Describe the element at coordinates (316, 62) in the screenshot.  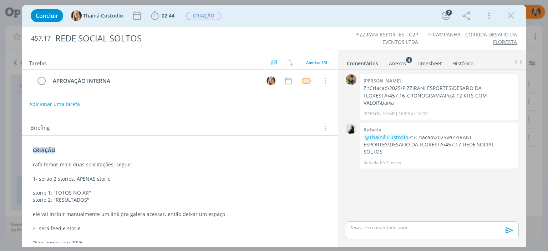
I see `span: Abertas 1/3` at that location.